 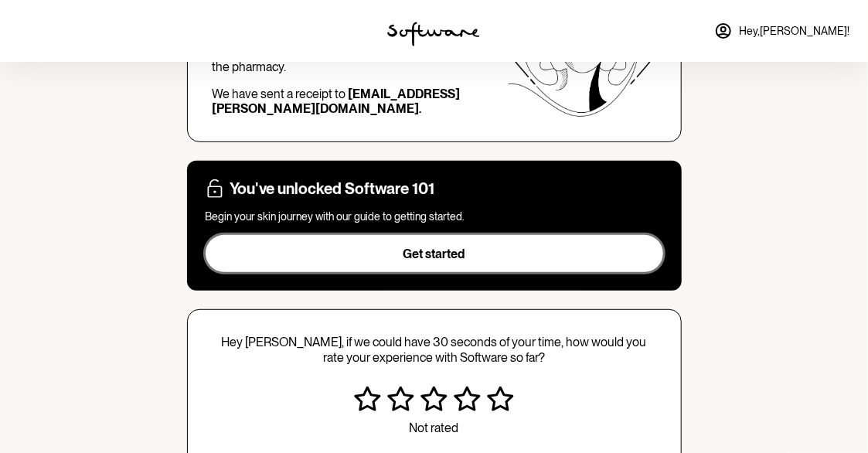 What do you see at coordinates (434, 216) in the screenshot?
I see `p: Begin your skin journey with our guide to getting started.` at bounding box center [434, 216].